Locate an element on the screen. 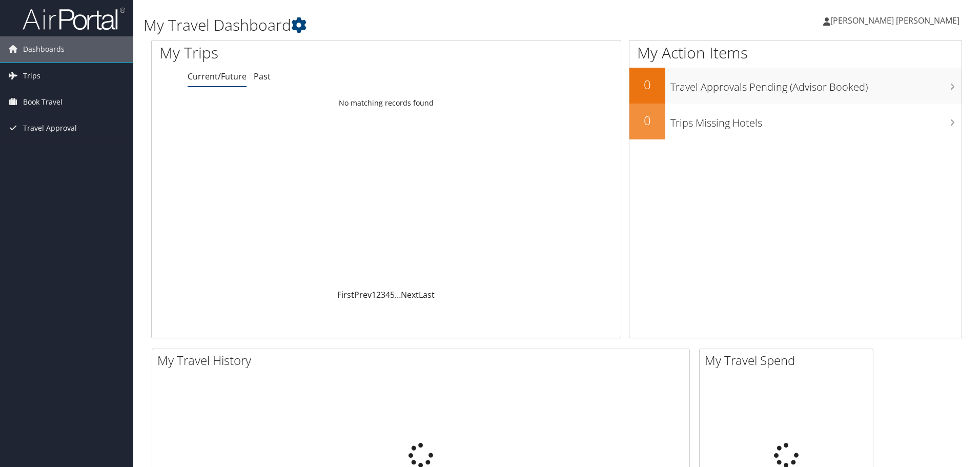 The width and height of the screenshot is (980, 467). a: 0Travel Approvals Pending (Advisor Booked) is located at coordinates (796, 86).